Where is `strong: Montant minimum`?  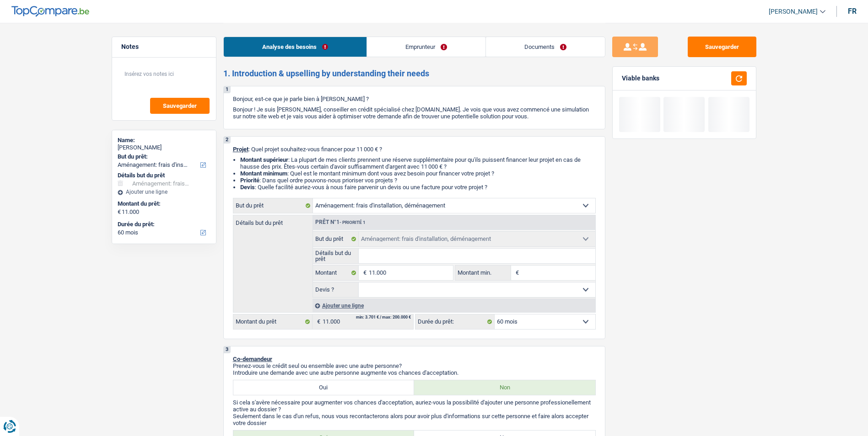 strong: Montant minimum is located at coordinates (264, 174).